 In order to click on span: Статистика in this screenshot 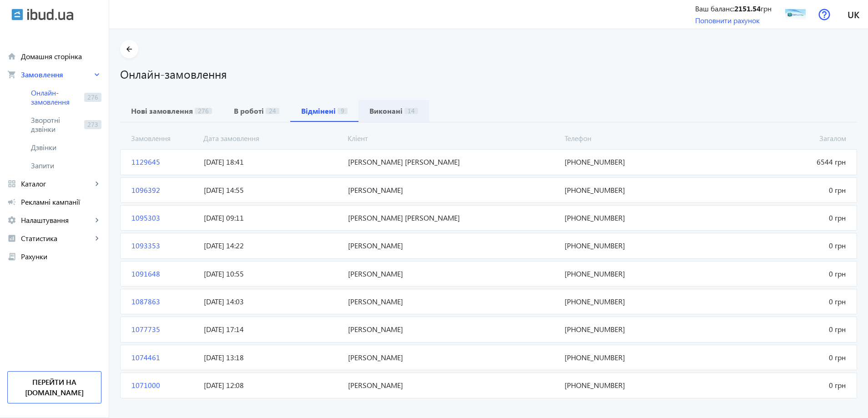, I will do `click(56, 238)`.